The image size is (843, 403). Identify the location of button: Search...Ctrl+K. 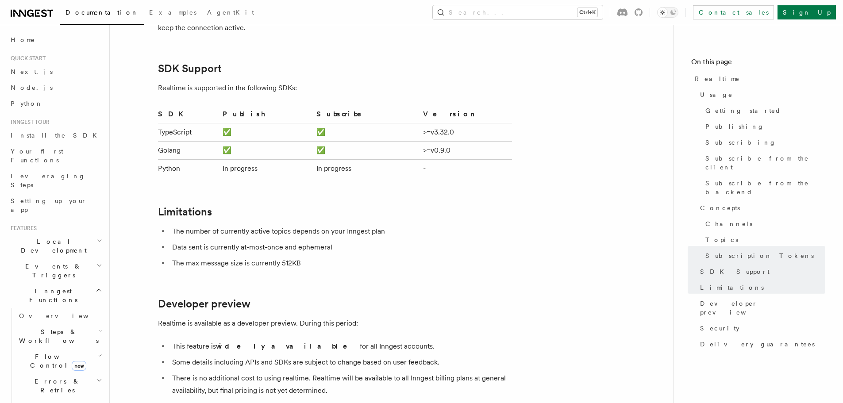
(518, 12).